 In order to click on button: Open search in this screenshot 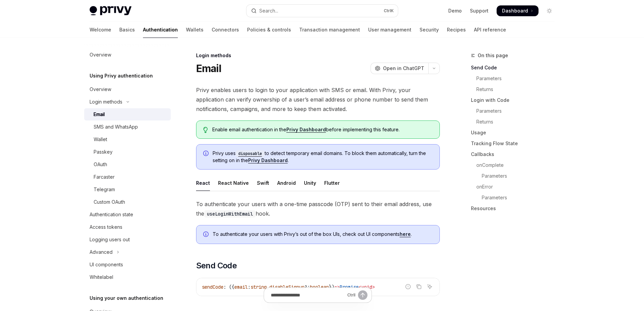, I will do `click(322, 11)`.